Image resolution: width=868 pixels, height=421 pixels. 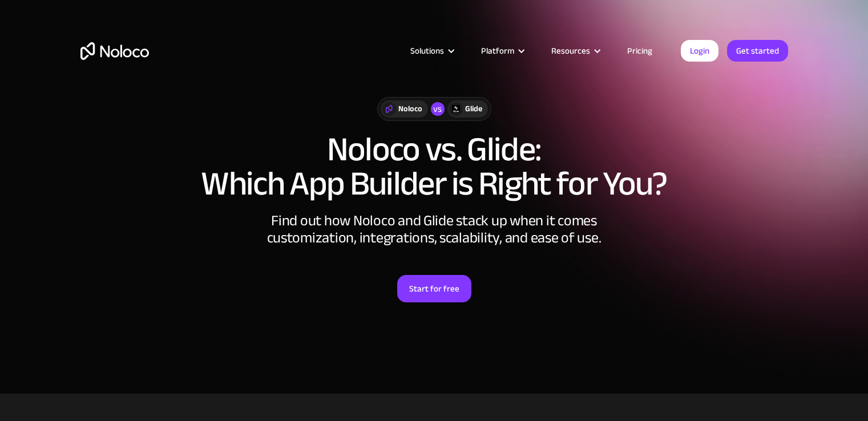 What do you see at coordinates (757, 51) in the screenshot?
I see `a: Get started` at bounding box center [757, 51].